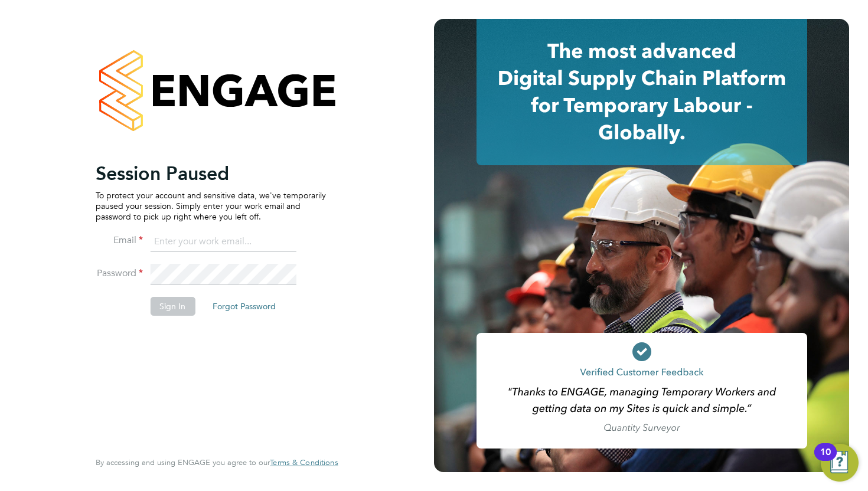 The width and height of the screenshot is (868, 491). I want to click on p: To protect your account and sensitive data, we've temporarily paused your session. Simply enter y..., so click(211, 206).